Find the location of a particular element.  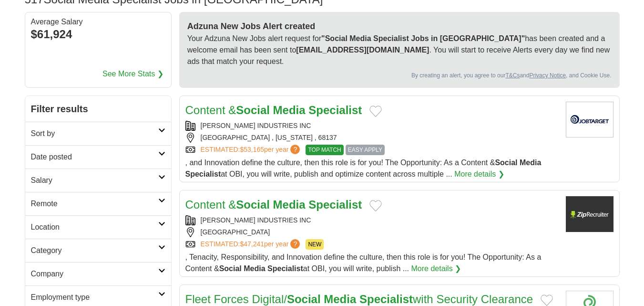

div: $61,924 is located at coordinates (98, 34).